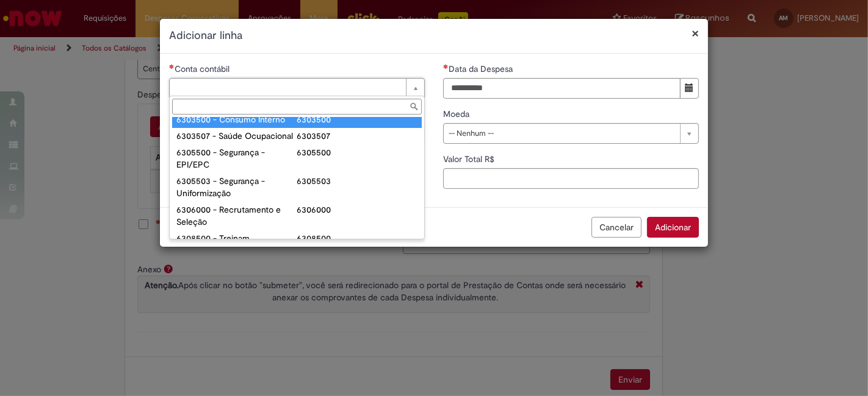  What do you see at coordinates (357, 210) in the screenshot?
I see `div: 6306000` at bounding box center [357, 210].